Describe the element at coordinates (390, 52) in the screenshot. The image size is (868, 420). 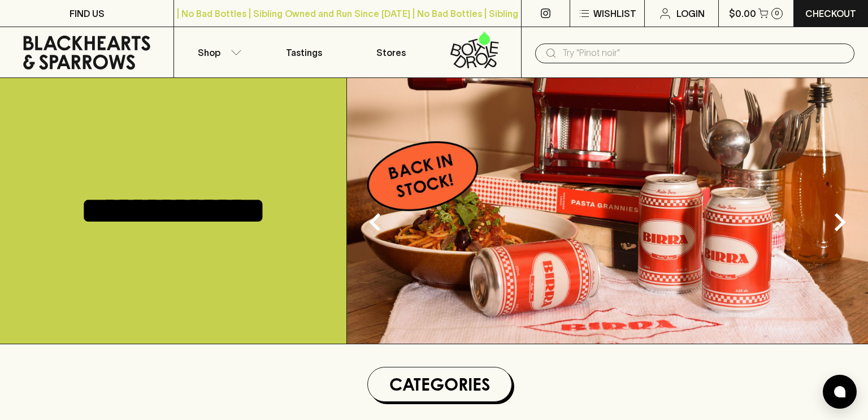
I see `a: Stores` at that location.